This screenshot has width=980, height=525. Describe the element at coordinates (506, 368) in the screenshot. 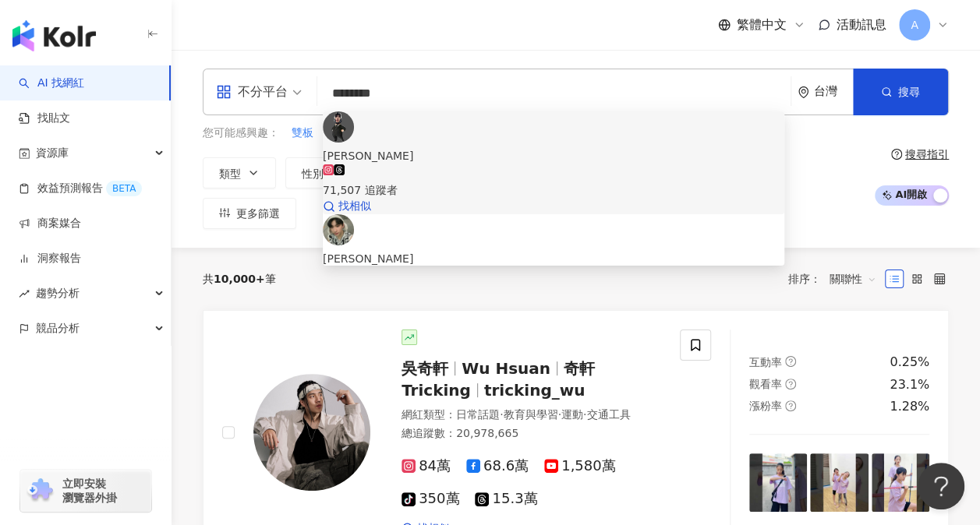

I see `span: Wu Hsuan` at that location.